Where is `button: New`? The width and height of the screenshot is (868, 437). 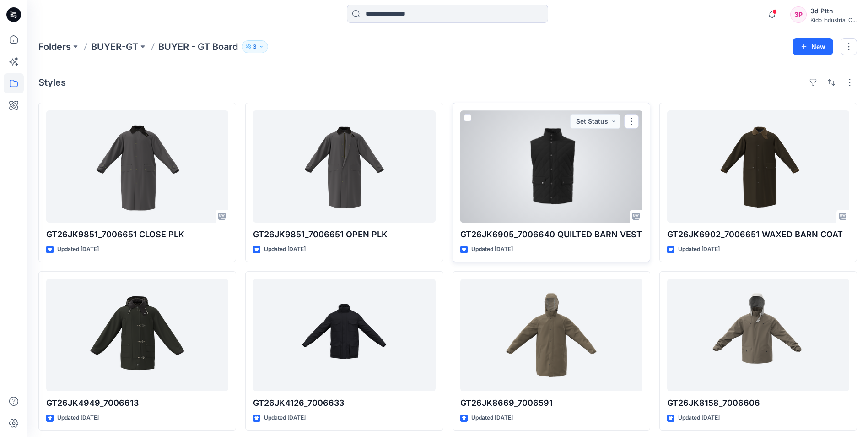
button: New is located at coordinates (813, 47).